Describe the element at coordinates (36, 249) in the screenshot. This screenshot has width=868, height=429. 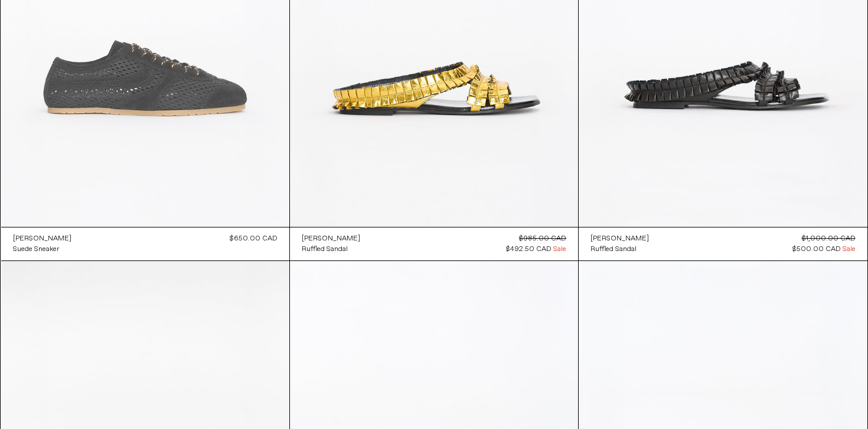
I see `div: Suede Sneaker` at that location.